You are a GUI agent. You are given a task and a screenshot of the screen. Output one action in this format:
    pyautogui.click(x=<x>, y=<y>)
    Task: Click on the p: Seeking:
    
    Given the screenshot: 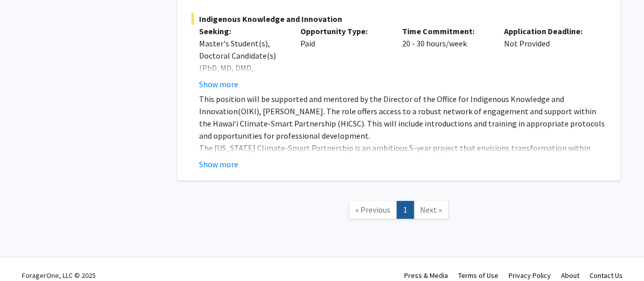 What is the action you would take?
    pyautogui.click(x=242, y=31)
    